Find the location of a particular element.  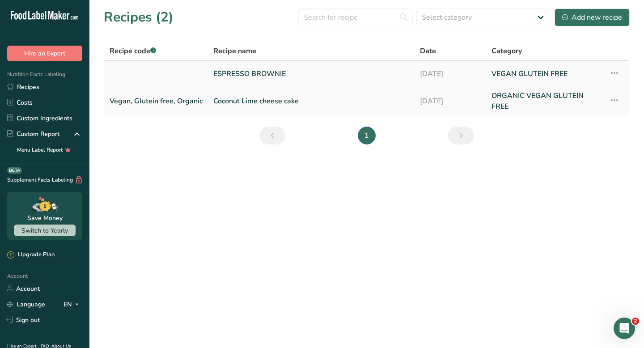

span: 2 is located at coordinates (635, 321).